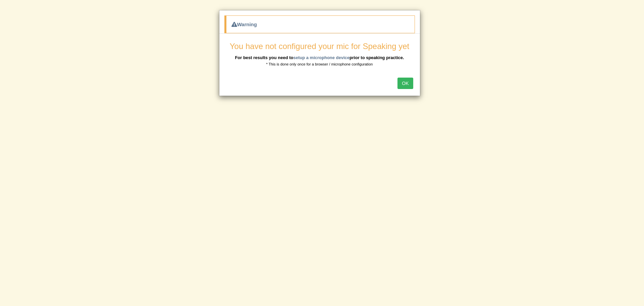  I want to click on b: For best results you need to prior to speaking practice., so click(319, 57).